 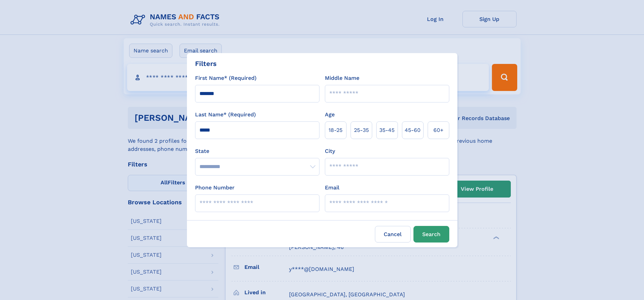 I want to click on span: 18‑25, so click(x=336, y=130).